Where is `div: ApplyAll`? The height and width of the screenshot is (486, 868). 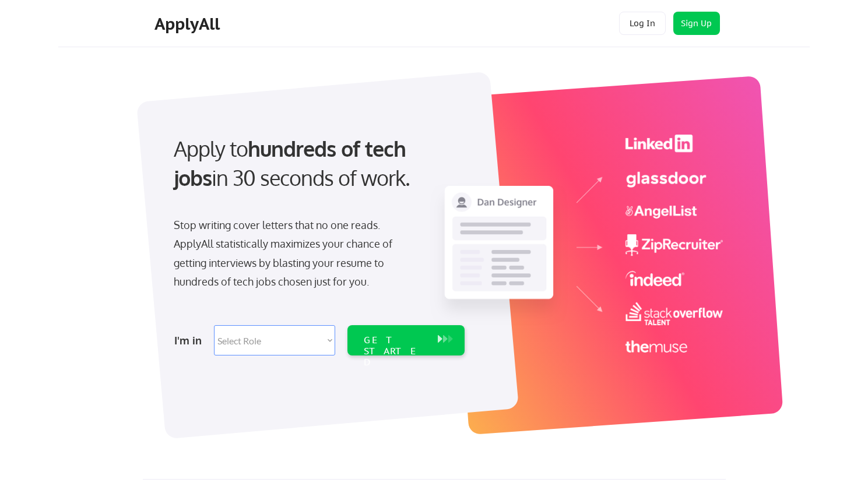
div: ApplyAll is located at coordinates (189, 24).